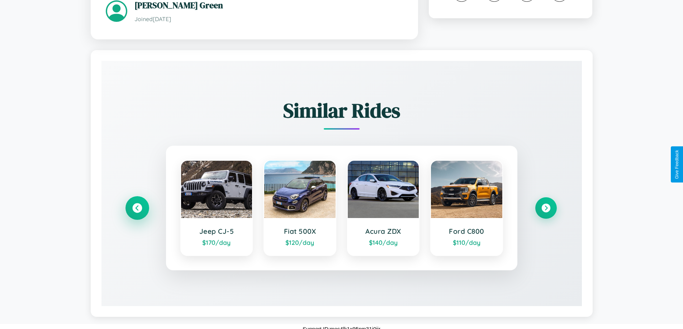 The height and width of the screenshot is (329, 683). Describe the element at coordinates (342, 110) in the screenshot. I see `h2: Similar Rides` at that location.